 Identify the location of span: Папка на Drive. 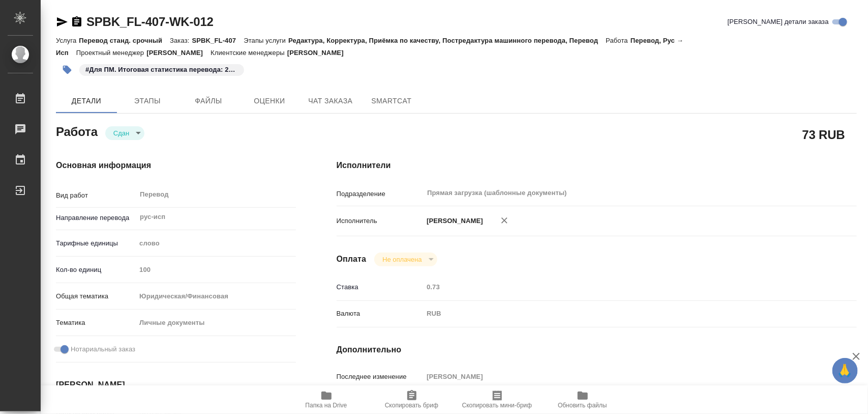
(326, 405).